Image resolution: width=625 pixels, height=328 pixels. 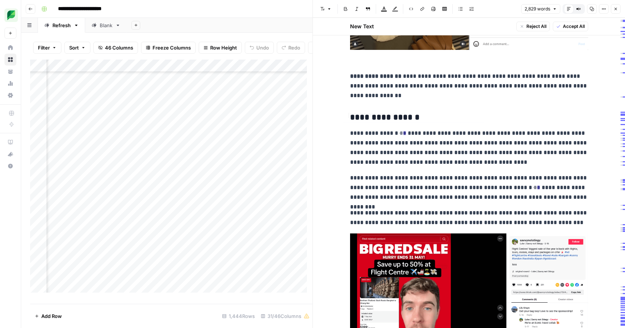 I want to click on button: 46 Columns, so click(x=116, y=48).